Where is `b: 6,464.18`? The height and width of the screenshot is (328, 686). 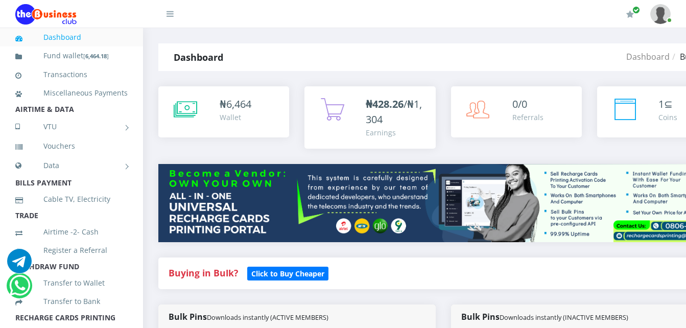
b: 6,464.18 is located at coordinates (96, 56).